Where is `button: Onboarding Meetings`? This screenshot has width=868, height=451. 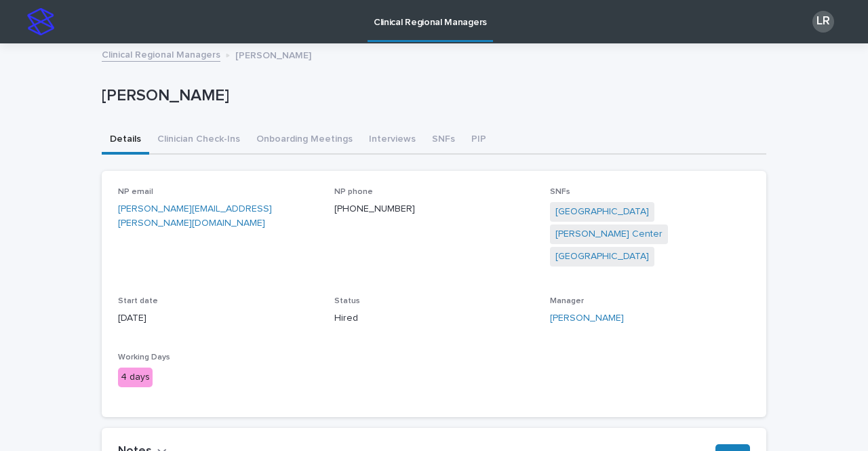
button: Onboarding Meetings is located at coordinates (304, 141).